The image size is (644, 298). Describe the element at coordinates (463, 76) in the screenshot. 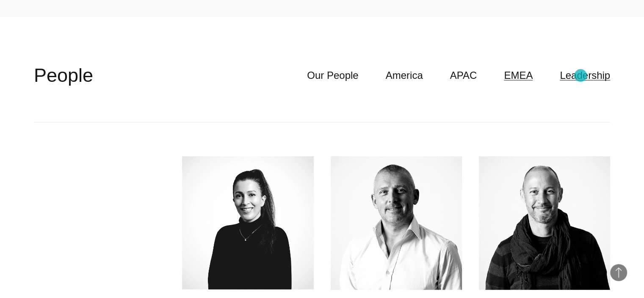

I see `a: APAC` at that location.